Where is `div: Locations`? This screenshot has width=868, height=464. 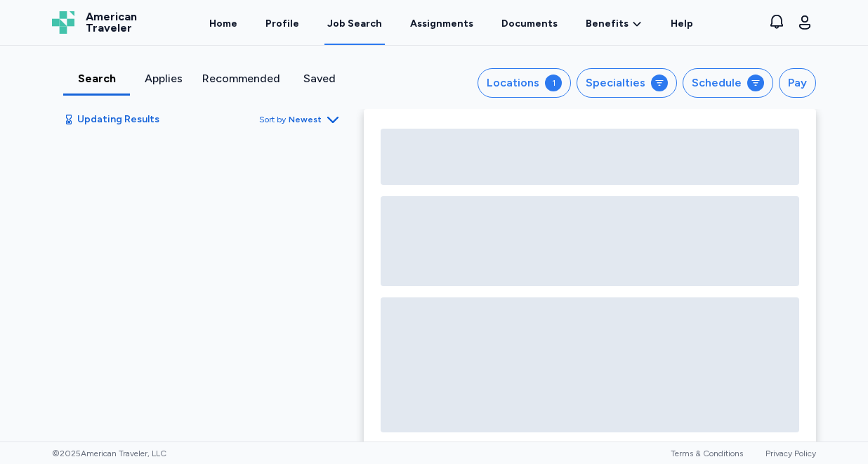 div: Locations is located at coordinates (512, 83).